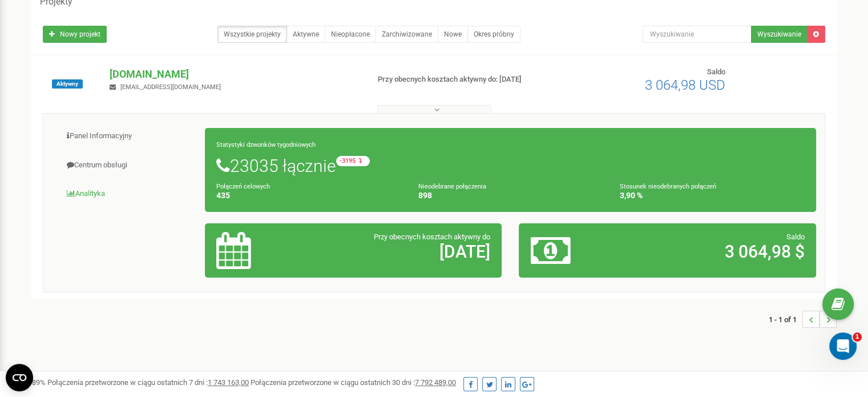 The image size is (868, 397). Describe the element at coordinates (19, 378) in the screenshot. I see `button: Open CMP widget` at that location.